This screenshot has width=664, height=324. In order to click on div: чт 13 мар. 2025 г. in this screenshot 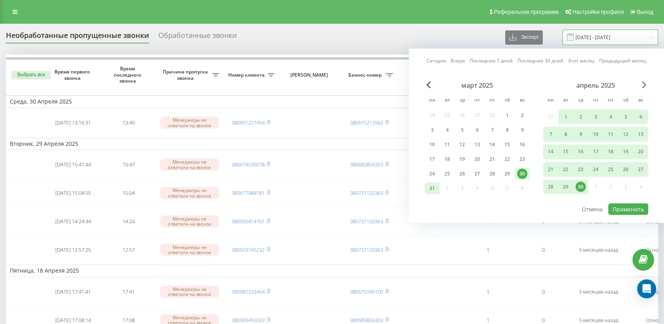, I will do `click(477, 145)`.